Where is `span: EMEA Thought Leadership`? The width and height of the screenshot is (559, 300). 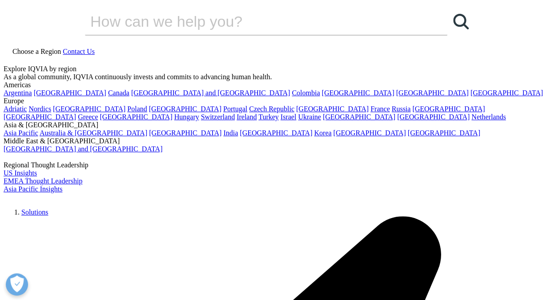 span: EMEA Thought Leadership is located at coordinates (43, 181).